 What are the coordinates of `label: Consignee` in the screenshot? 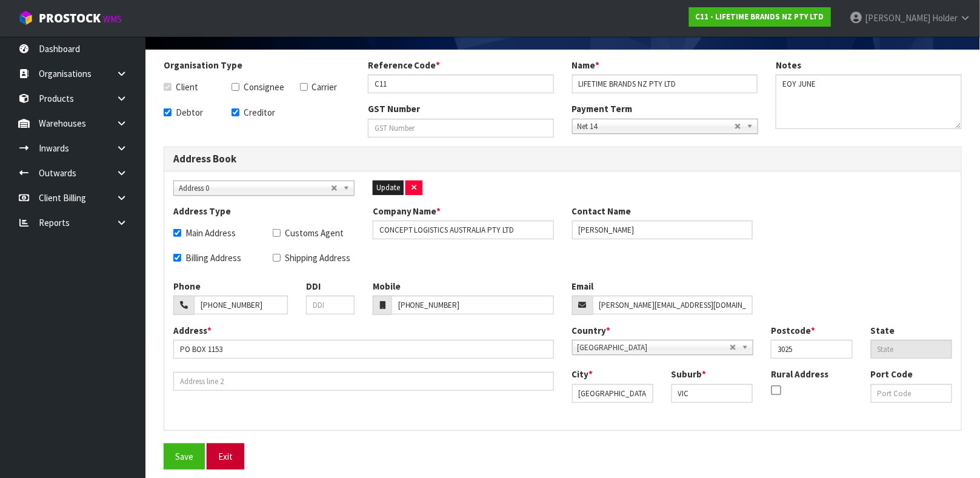 It's located at (257, 87).